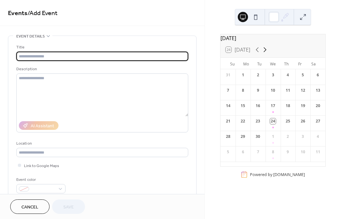 This screenshot has width=341, height=219. What do you see at coordinates (42, 165) in the screenshot?
I see `span: Link to Google Maps` at bounding box center [42, 165].